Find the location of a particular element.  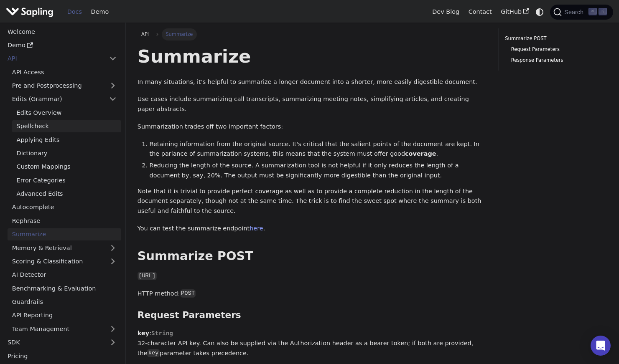

button: Switch between dark and light mode (currently system mode) is located at coordinates (540, 11).